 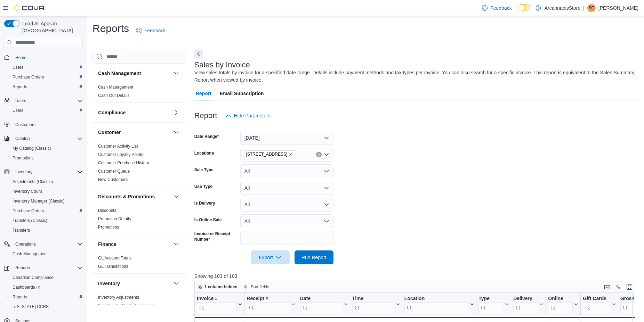 I want to click on h3: Compliance, so click(x=112, y=112).